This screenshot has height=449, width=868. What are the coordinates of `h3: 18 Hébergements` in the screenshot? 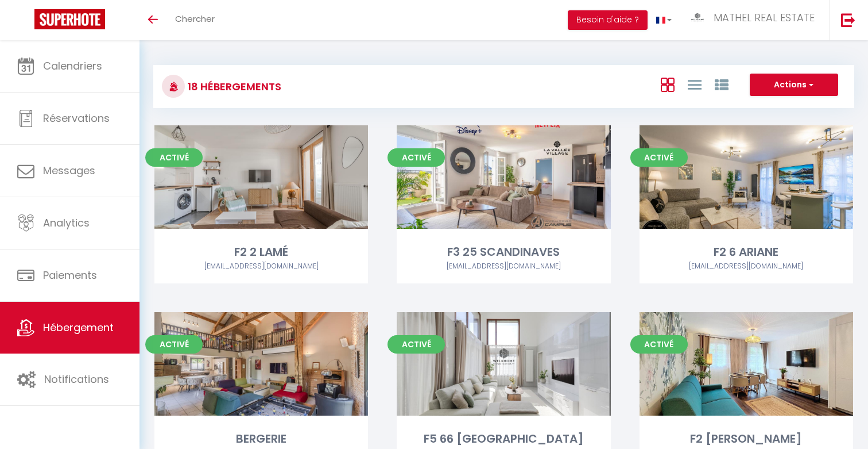 It's located at (233, 86).